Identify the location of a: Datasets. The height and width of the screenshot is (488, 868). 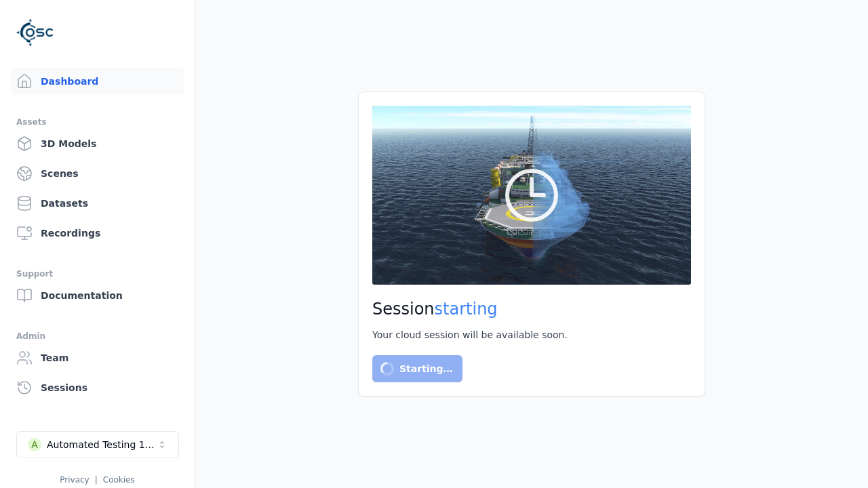
(97, 203).